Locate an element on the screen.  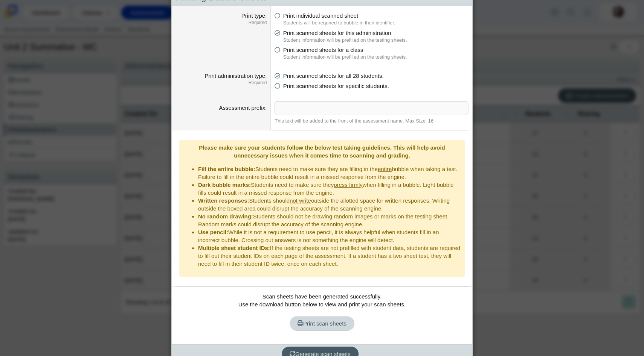
b: Multiple sheet student IDs: is located at coordinates (234, 248).